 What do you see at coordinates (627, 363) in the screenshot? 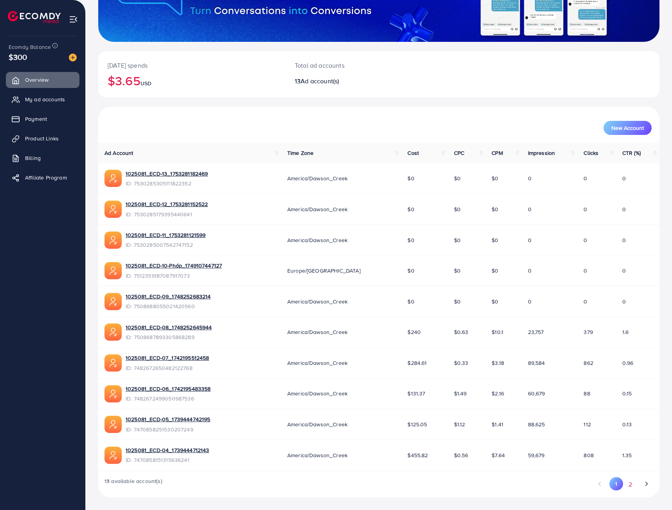
I see `span: 0.96` at bounding box center [627, 363].